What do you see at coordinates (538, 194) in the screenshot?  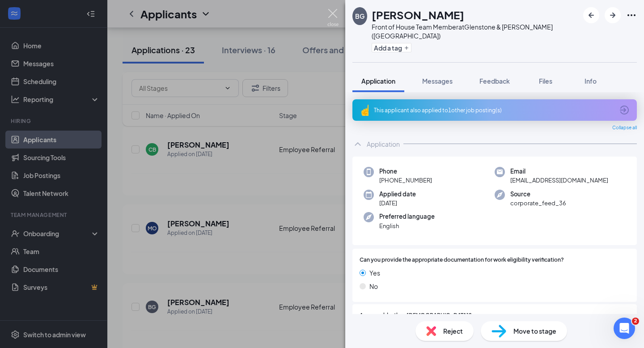 I see `span: Source` at bounding box center [538, 194].